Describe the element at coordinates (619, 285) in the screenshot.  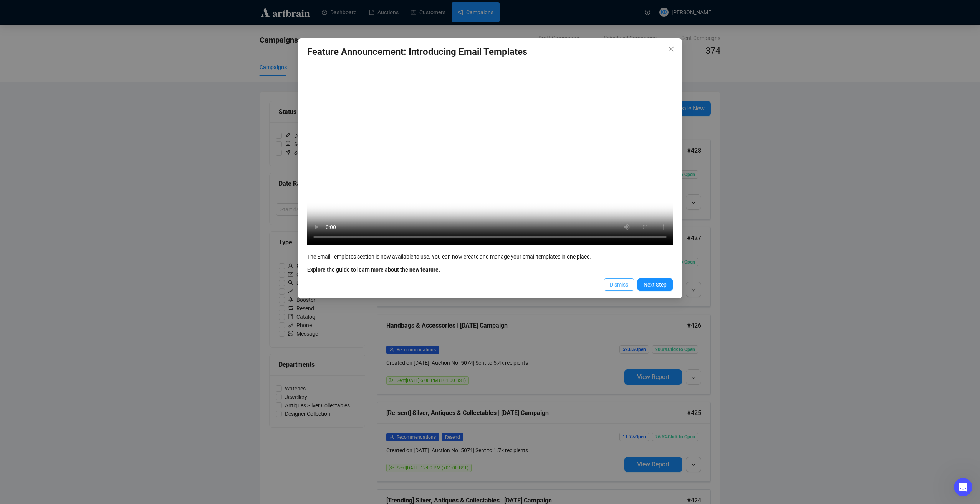
I see `span: Dismiss` at that location.